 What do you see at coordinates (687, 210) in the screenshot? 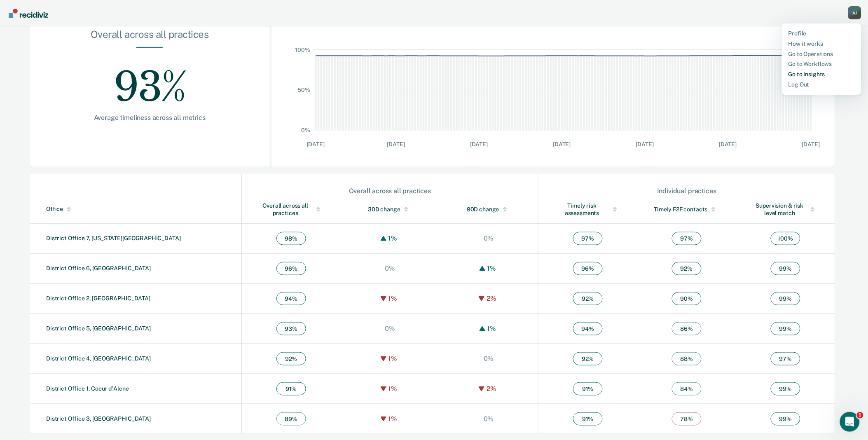
I see `div: Timely F2F contacts` at bounding box center [687, 210].